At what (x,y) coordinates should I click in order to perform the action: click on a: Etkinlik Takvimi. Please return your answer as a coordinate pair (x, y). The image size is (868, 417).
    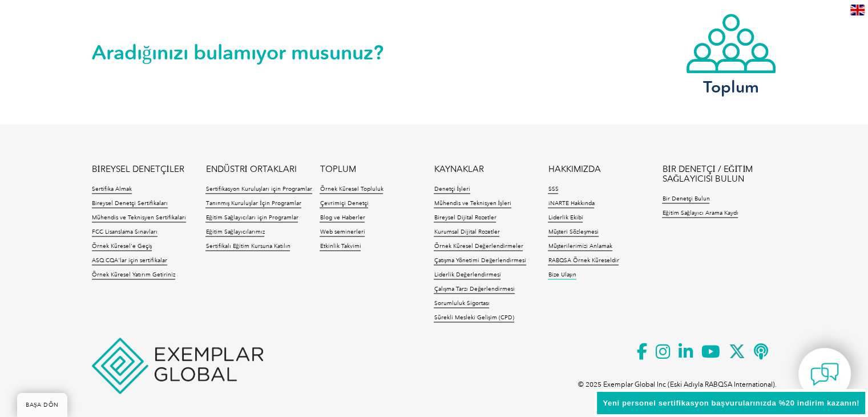
    Looking at the image, I should click on (340, 247).